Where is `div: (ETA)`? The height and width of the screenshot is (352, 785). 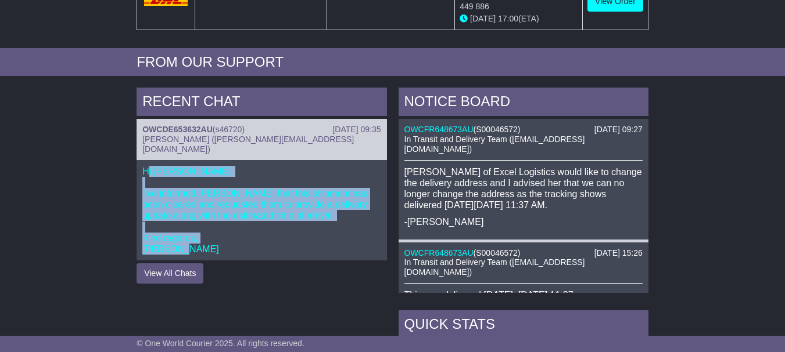 div: (ETA) is located at coordinates (518, 19).